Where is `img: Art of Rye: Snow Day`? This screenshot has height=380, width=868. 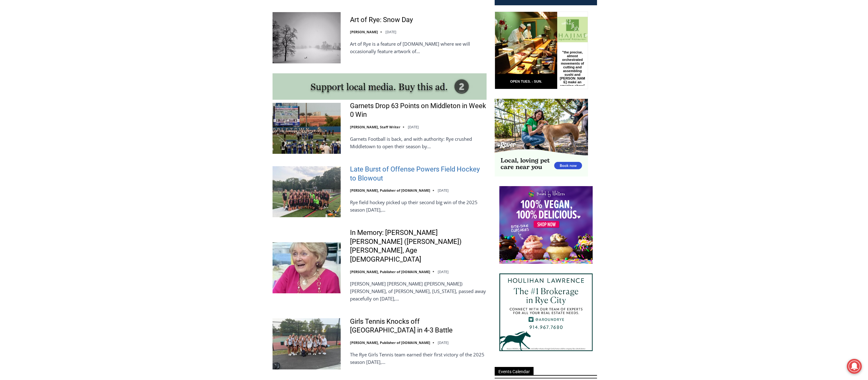 img: Art of Rye: Snow Day is located at coordinates (306, 38).